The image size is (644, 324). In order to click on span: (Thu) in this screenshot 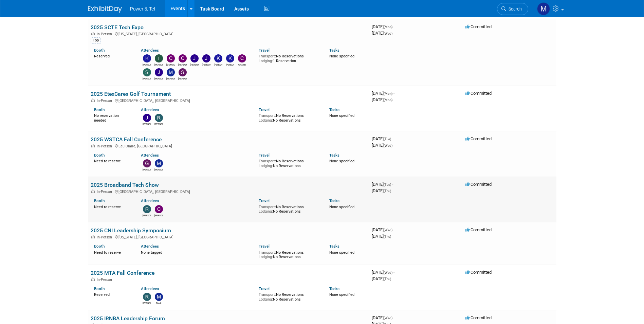, I will do `click(387, 190)`.